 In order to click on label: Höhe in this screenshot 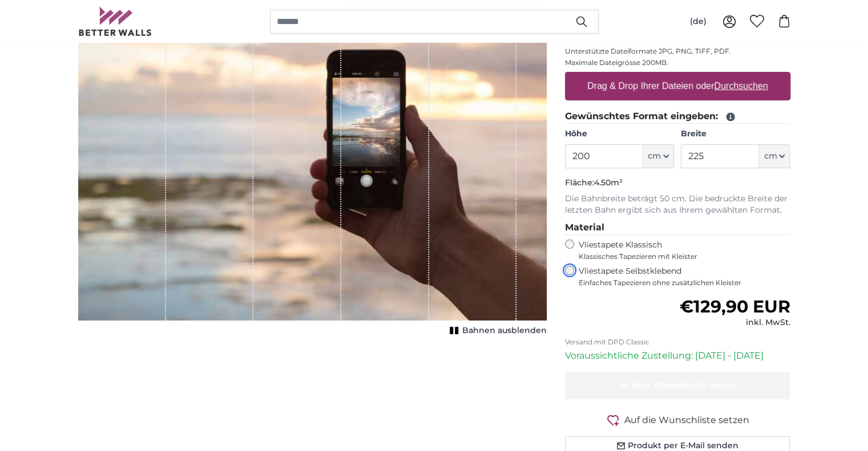, I will do `click(619, 134)`.